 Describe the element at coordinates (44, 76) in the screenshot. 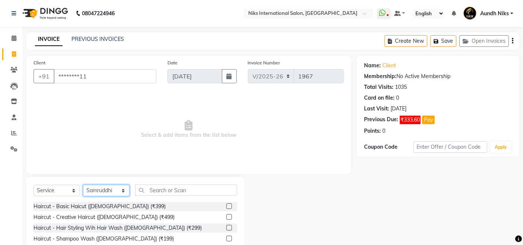

I see `button: +91` at that location.